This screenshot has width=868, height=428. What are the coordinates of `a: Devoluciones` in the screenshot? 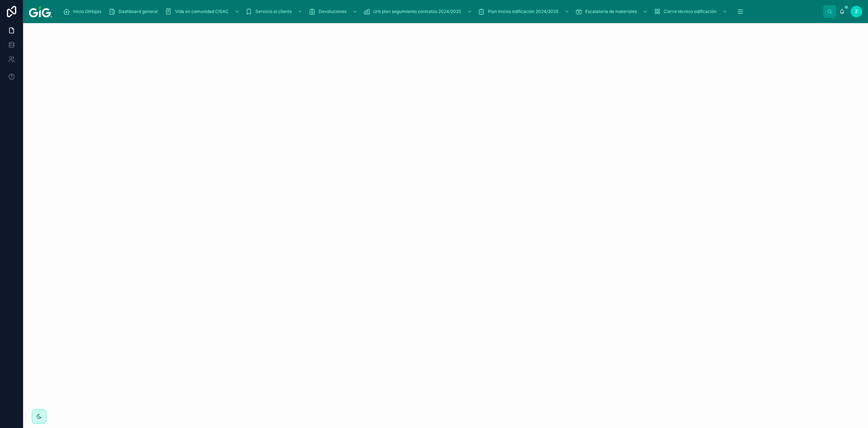 It's located at (334, 11).